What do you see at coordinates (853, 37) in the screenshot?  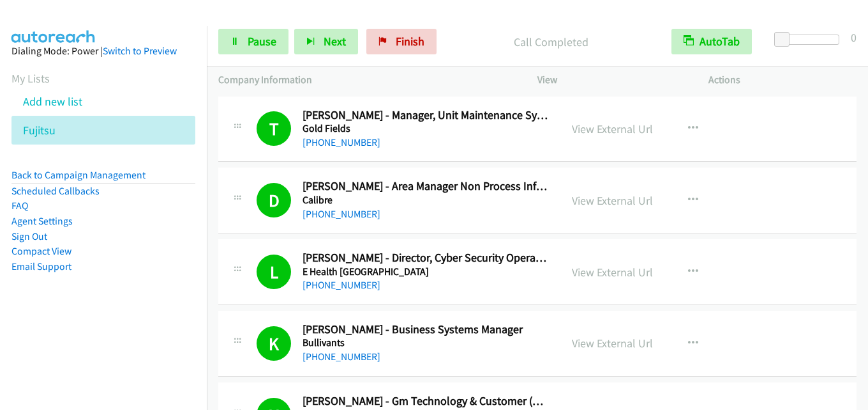 I see `div: 0` at bounding box center [853, 37].